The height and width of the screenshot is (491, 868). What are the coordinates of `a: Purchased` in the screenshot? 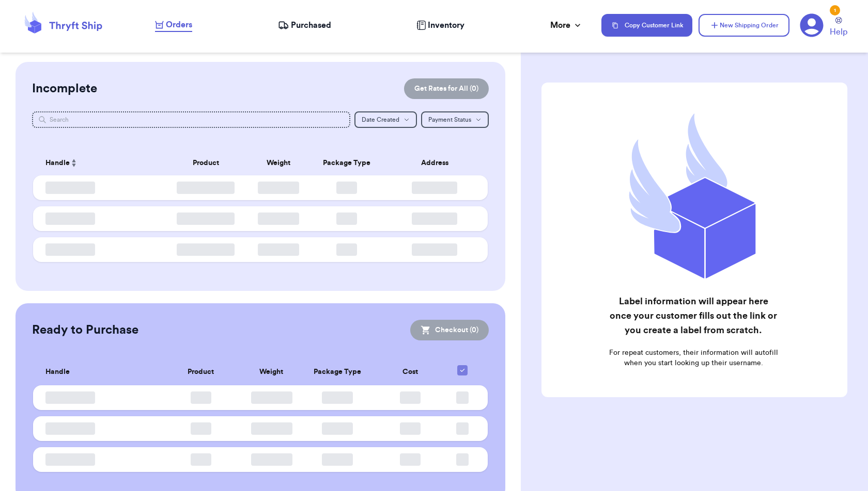 It's located at (304, 26).